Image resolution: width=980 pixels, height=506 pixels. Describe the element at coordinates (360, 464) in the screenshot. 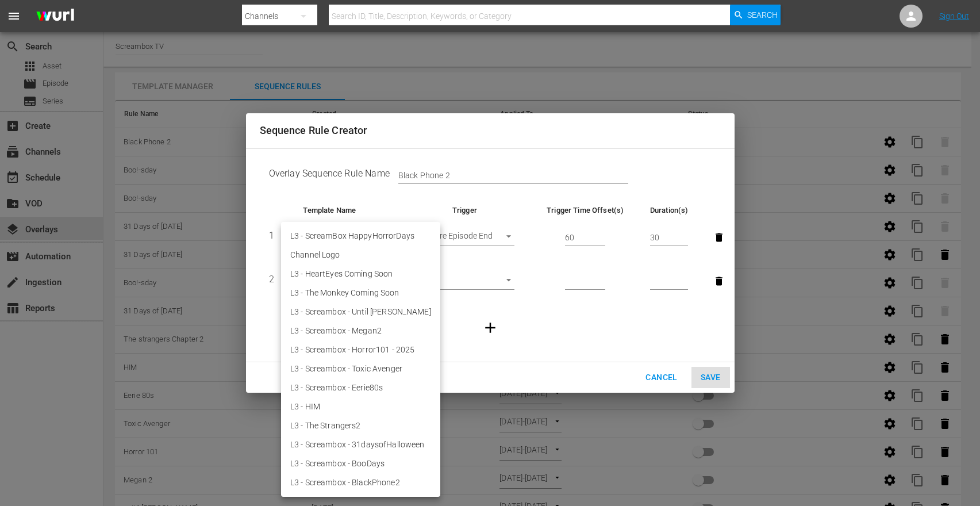

I see `li: L3 - Screambox - BooDays` at that location.